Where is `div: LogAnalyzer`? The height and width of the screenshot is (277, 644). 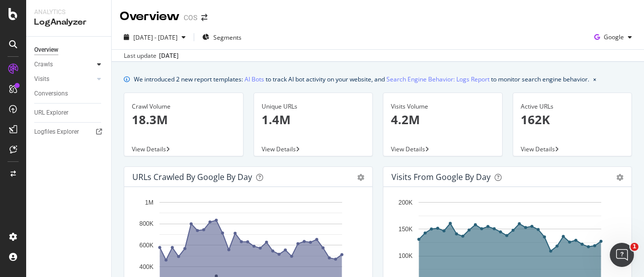
div: LogAnalyzer is located at coordinates (69, 22).